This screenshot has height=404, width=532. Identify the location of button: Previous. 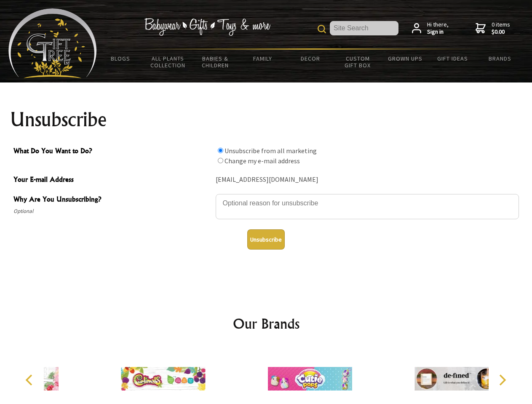
(30, 380).